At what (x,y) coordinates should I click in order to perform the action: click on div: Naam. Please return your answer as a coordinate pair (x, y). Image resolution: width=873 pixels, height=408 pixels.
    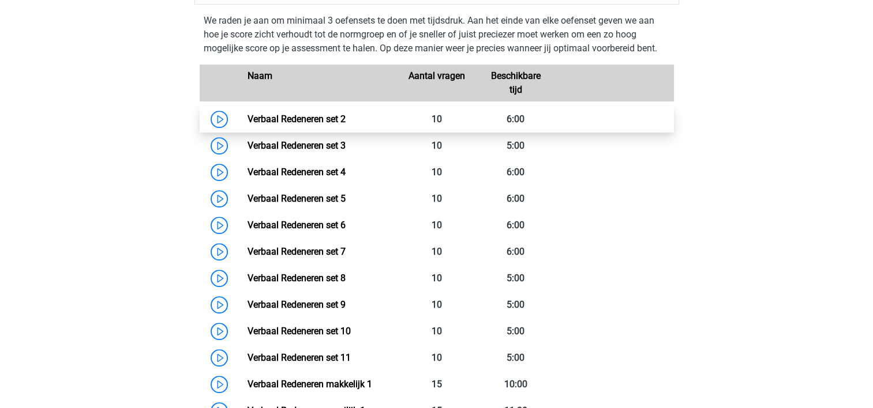
    Looking at the image, I should click on (318, 83).